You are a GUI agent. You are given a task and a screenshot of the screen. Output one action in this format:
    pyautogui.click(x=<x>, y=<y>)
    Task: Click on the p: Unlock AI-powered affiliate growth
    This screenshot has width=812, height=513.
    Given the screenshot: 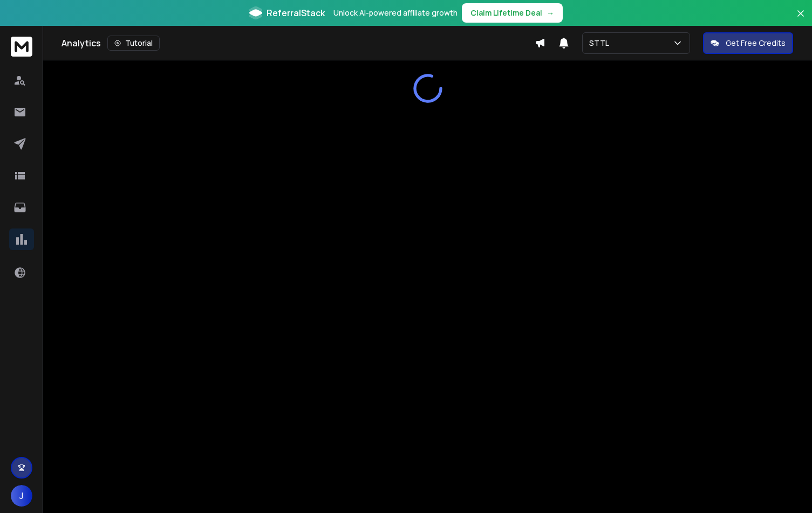 What is the action you would take?
    pyautogui.click(x=396, y=13)
    